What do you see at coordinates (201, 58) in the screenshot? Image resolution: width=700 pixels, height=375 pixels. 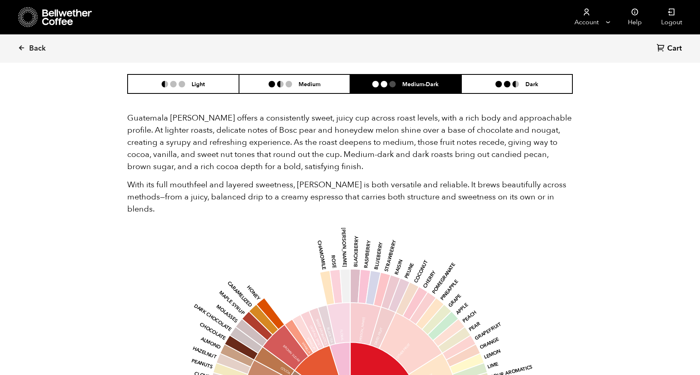 I see `h2: Flavor` at bounding box center [201, 58].